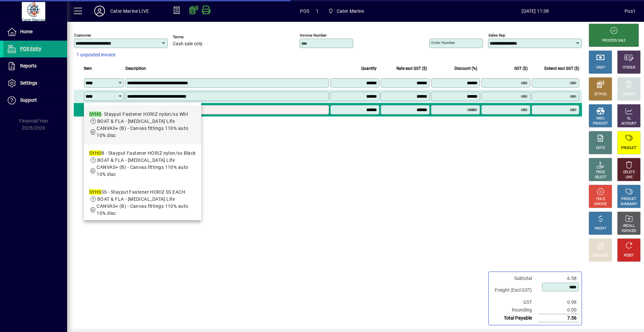 The height and width of the screenshot is (332, 644). I want to click on div: SS - Stayput Fastener HORIZ SS EACH, so click(143, 192).